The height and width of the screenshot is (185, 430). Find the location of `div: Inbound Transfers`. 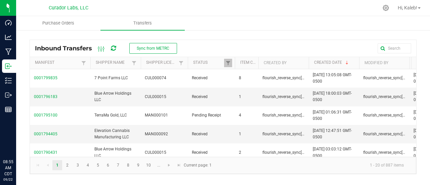

div: Inbound Transfers is located at coordinates (108, 48).